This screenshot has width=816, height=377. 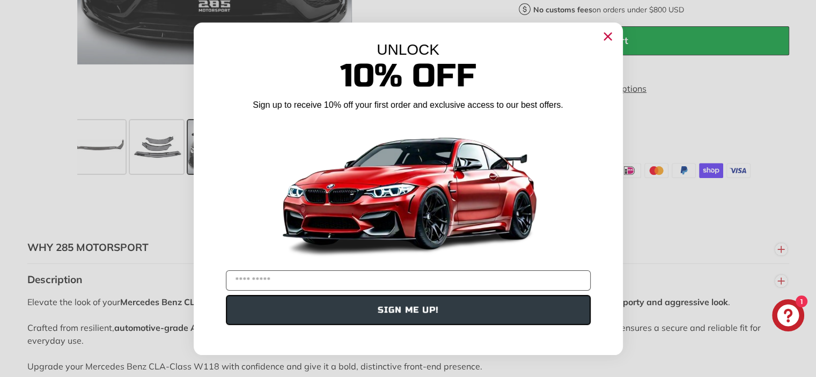 I want to click on inbox-online-store-chat: Shopify online store chat, so click(x=788, y=317).